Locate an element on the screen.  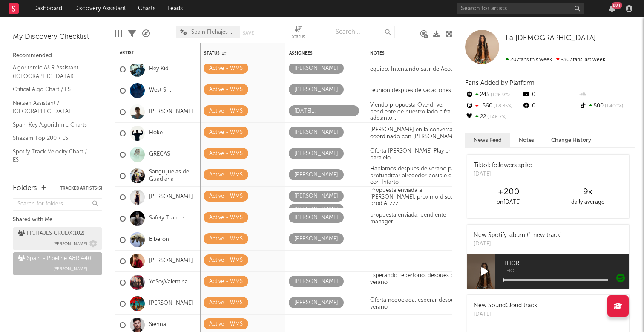
div: Spain - Pipeline A&R ( 440 ) is located at coordinates (55, 259).